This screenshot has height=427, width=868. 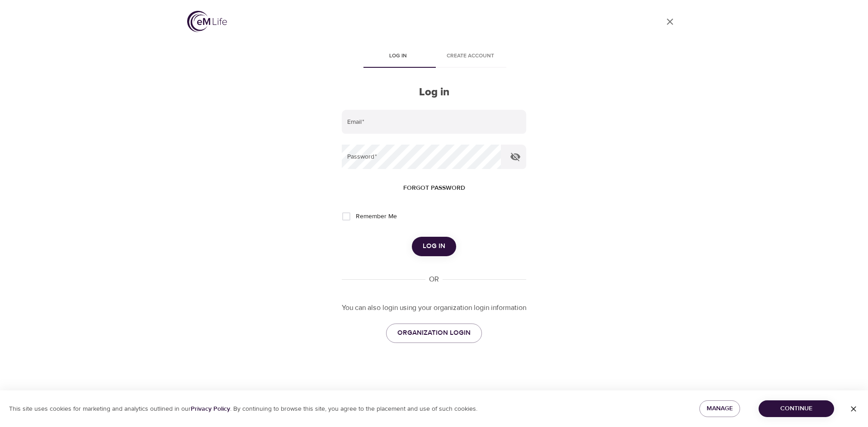 I want to click on span: ORGANIZATION LOGIN, so click(x=434, y=333).